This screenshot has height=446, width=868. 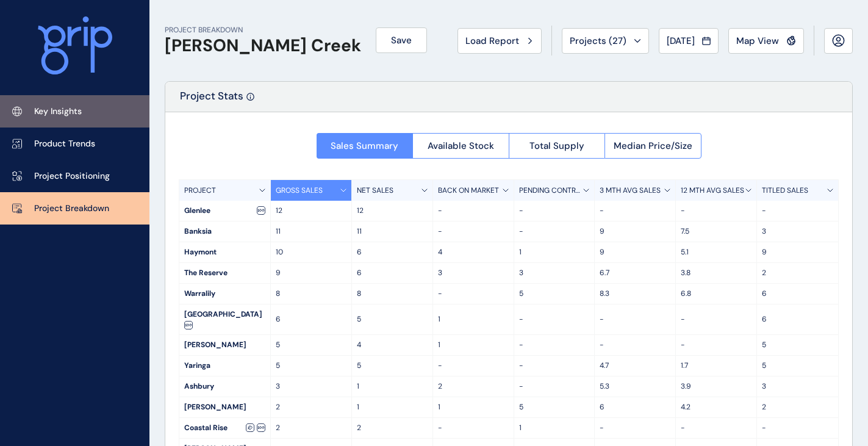 I want to click on p: 4.7, so click(x=635, y=365).